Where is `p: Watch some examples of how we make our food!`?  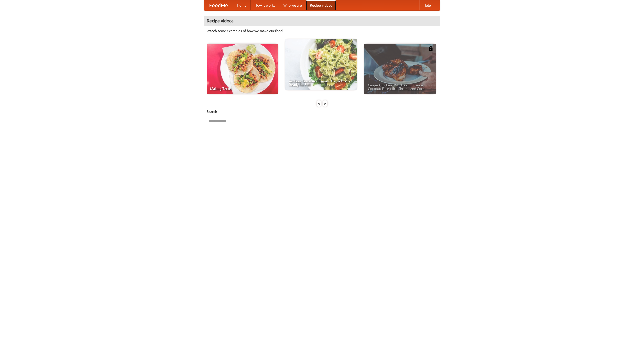
p: Watch some examples of how we make our food! is located at coordinates (322, 31).